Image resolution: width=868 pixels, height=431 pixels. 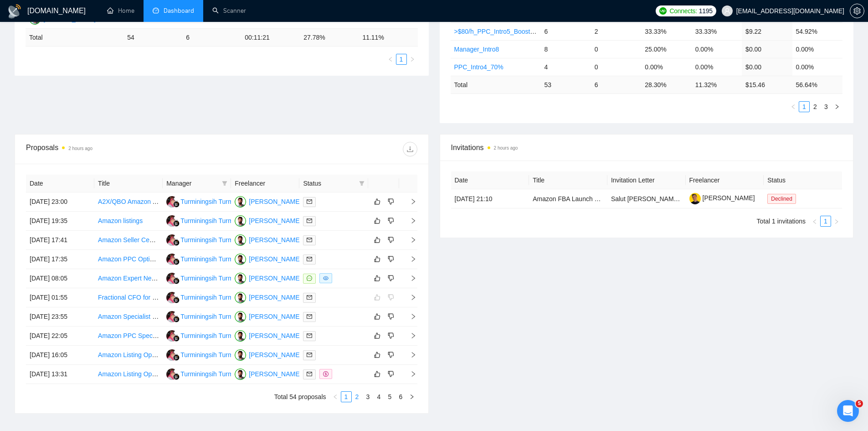 What do you see at coordinates (129, 202) in the screenshot?
I see `td: A2X/QBO Amazon Accountant for One-Time Year-End Close` at bounding box center [129, 202].